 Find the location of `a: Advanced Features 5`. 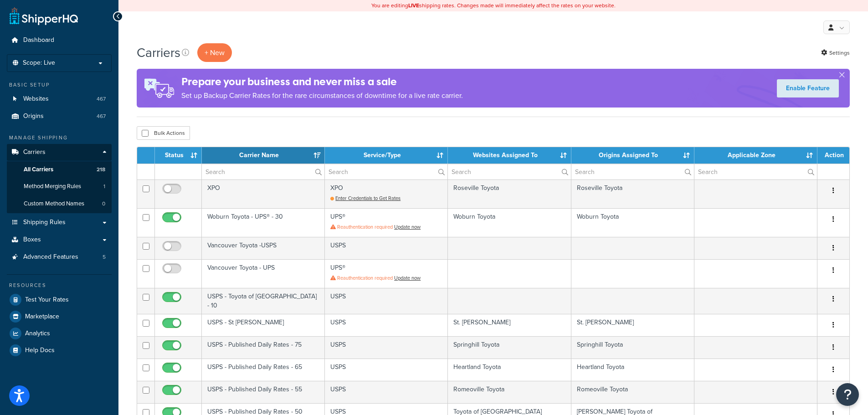

a: Advanced Features 5 is located at coordinates (59, 257).